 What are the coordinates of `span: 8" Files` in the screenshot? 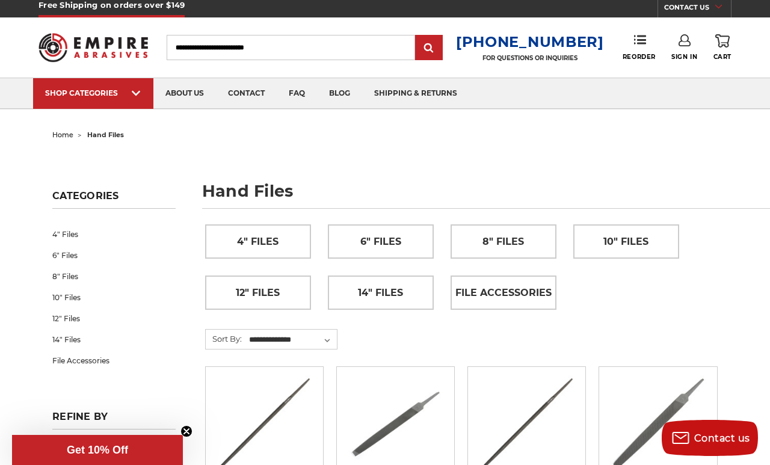 It's located at (503, 242).